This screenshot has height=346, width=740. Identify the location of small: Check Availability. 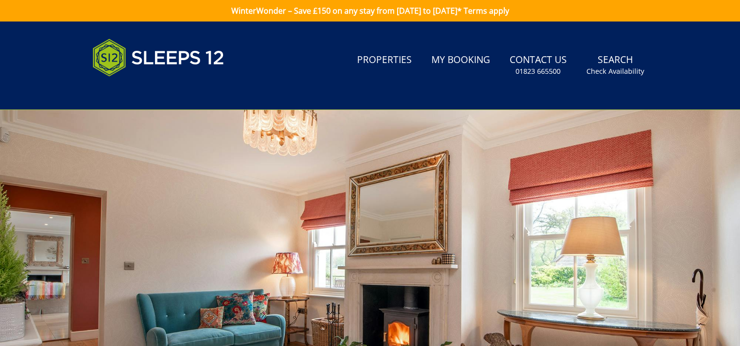
(615, 71).